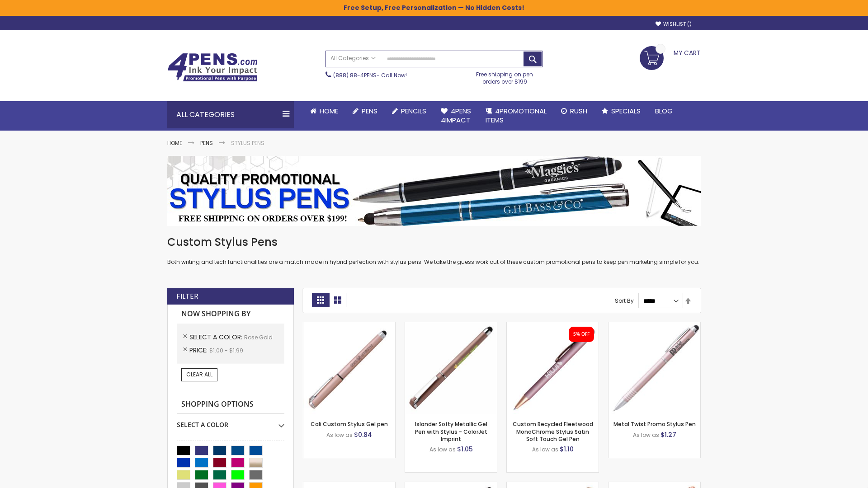 The image size is (868, 488). What do you see at coordinates (231, 404) in the screenshot?
I see `strong: Shopping Options` at bounding box center [231, 404].